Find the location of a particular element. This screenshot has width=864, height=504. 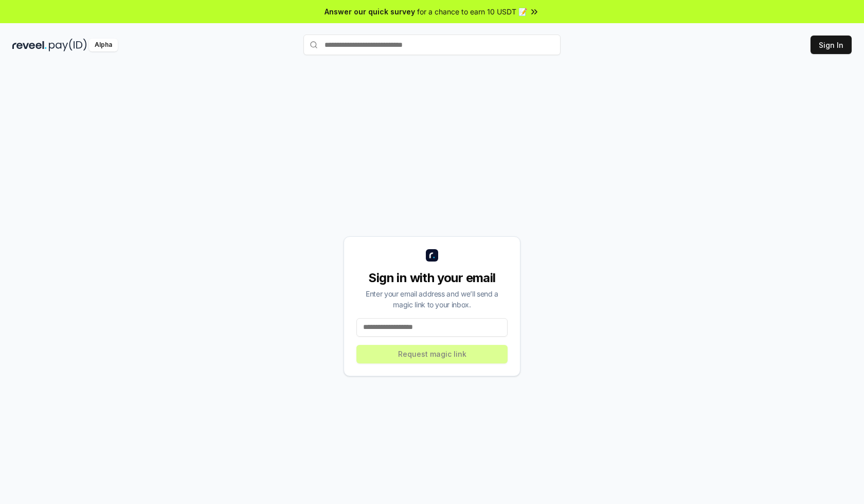

img: pay_id is located at coordinates (68, 44).